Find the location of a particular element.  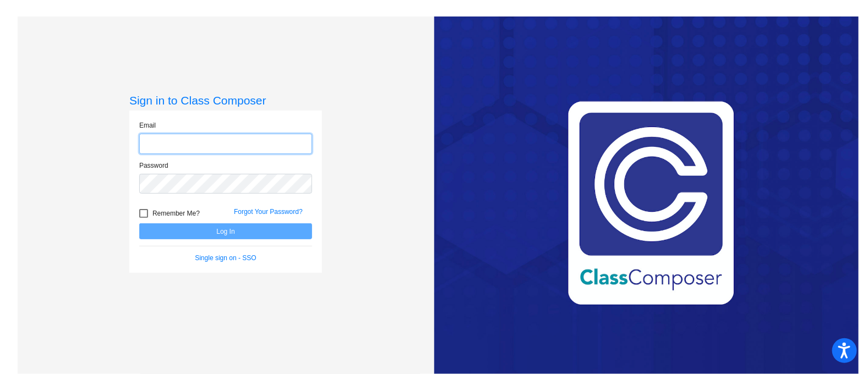

a: Forgot Your Password? is located at coordinates (268, 212).